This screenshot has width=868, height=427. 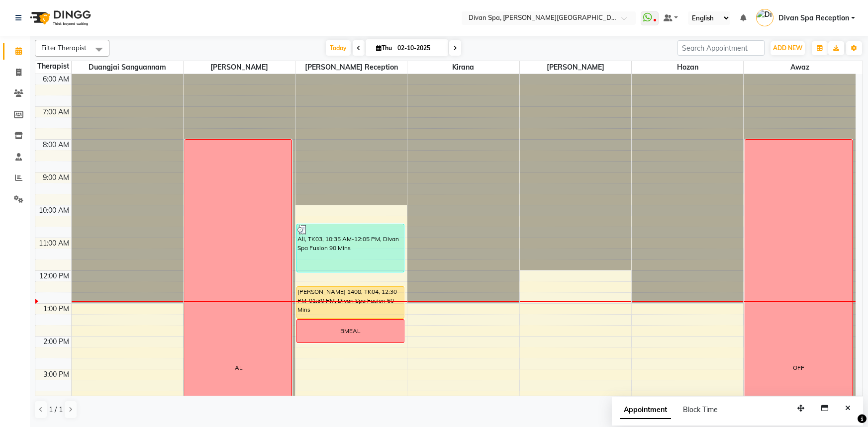 I want to click on span: ADD NEW, so click(x=787, y=48).